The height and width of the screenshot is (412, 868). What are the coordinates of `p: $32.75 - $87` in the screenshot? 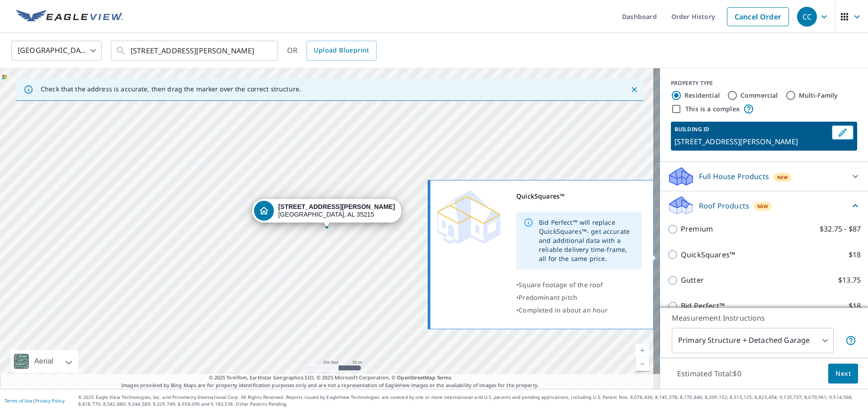 It's located at (840, 229).